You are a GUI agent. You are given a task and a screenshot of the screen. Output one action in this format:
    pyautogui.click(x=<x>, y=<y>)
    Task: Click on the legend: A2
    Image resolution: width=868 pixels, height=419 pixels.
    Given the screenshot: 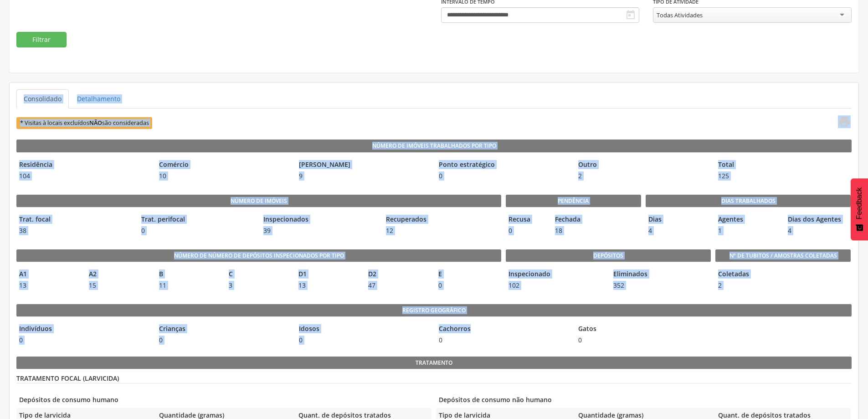 What is the action you would take?
    pyautogui.click(x=119, y=275)
    